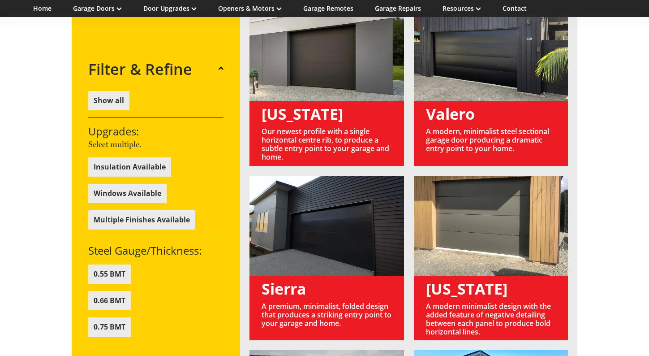 This screenshot has height=356, width=649. I want to click on button: Windows Available, so click(127, 193).